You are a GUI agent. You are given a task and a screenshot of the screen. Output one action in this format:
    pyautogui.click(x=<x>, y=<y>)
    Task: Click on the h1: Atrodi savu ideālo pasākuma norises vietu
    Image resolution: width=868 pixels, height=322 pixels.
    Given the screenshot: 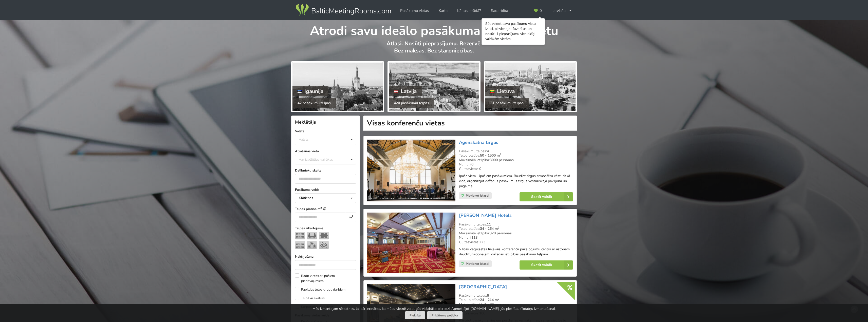 What is the action you would take?
    pyautogui.click(x=434, y=29)
    